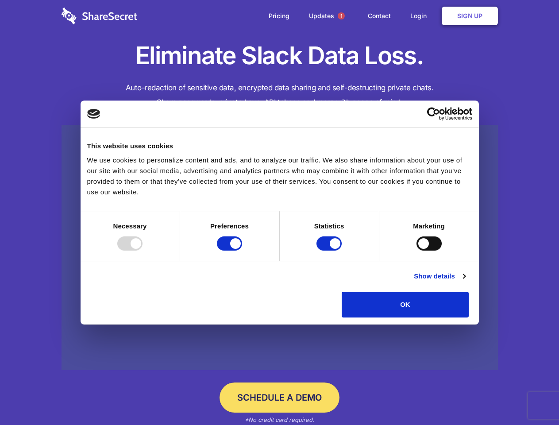 The height and width of the screenshot is (425, 559). What do you see at coordinates (279, 16) in the screenshot?
I see `a: Pricing` at bounding box center [279, 16].